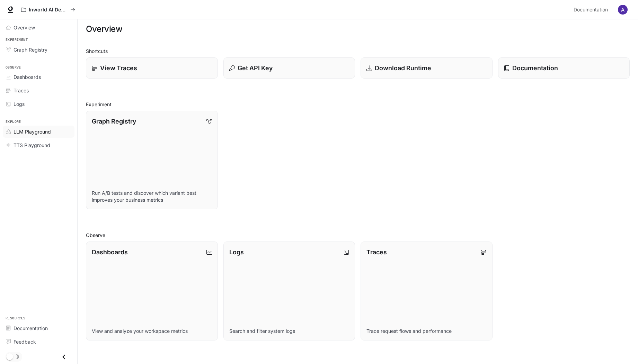 This screenshot has height=364, width=638. What do you see at coordinates (48, 10) in the screenshot?
I see `button: All workspaces` at bounding box center [48, 10].